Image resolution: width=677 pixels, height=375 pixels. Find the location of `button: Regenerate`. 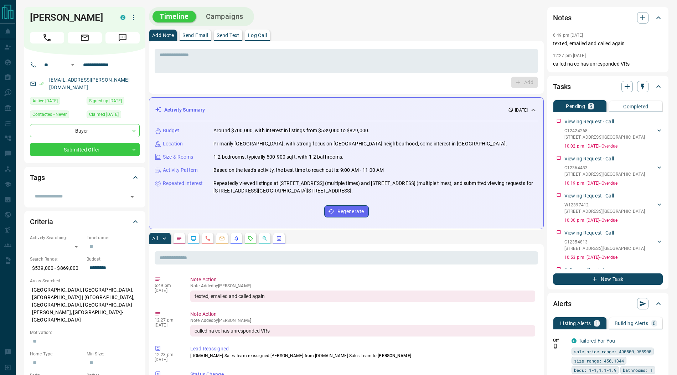

button: Regenerate is located at coordinates (346, 211).